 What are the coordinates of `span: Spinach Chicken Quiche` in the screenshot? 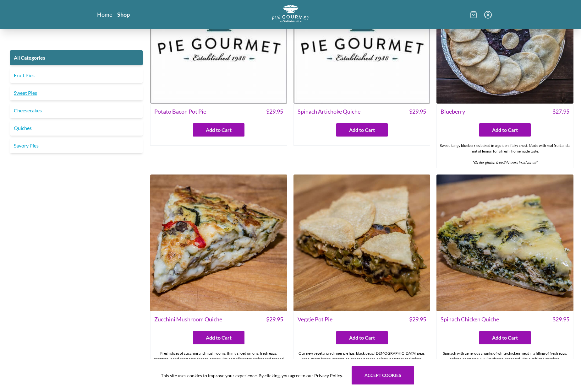 It's located at (470, 319).